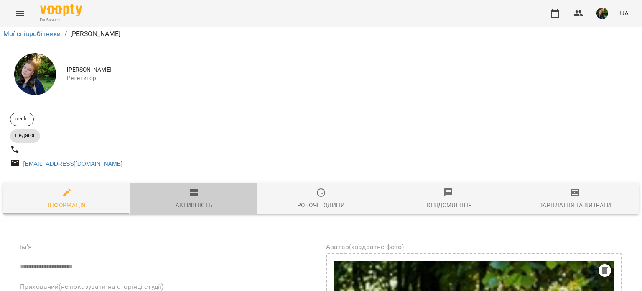 Image resolution: width=642 pixels, height=291 pixels. What do you see at coordinates (20, 13) in the screenshot?
I see `button: Menu` at bounding box center [20, 13].